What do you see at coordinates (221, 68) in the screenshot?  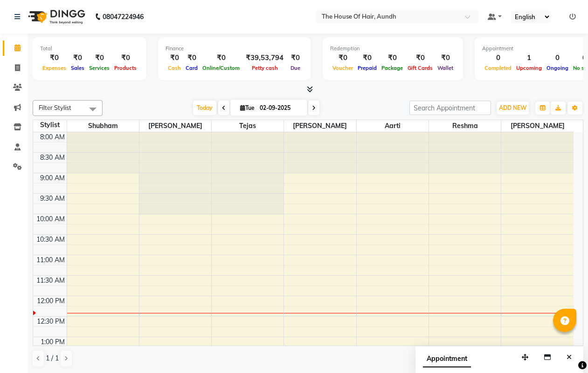 I see `span: Online/Custom` at bounding box center [221, 68].